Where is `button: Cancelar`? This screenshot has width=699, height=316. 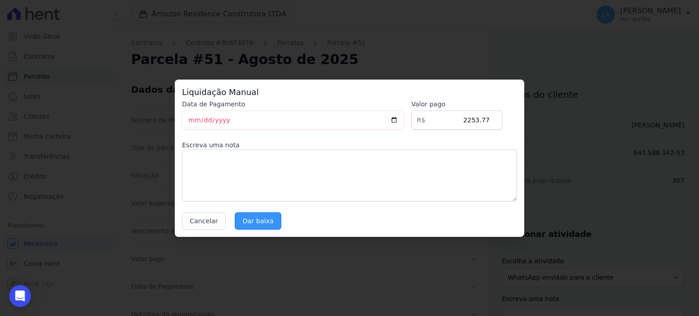 button: Cancelar is located at coordinates (204, 221).